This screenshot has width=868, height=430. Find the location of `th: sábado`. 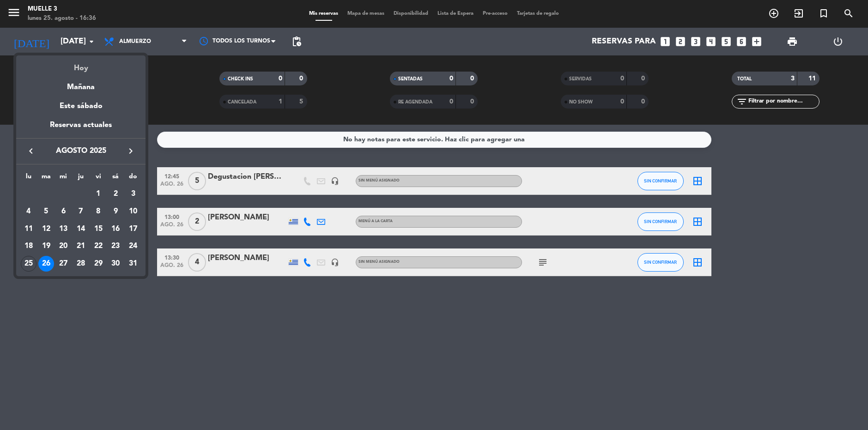

th: sábado is located at coordinates (116, 179).